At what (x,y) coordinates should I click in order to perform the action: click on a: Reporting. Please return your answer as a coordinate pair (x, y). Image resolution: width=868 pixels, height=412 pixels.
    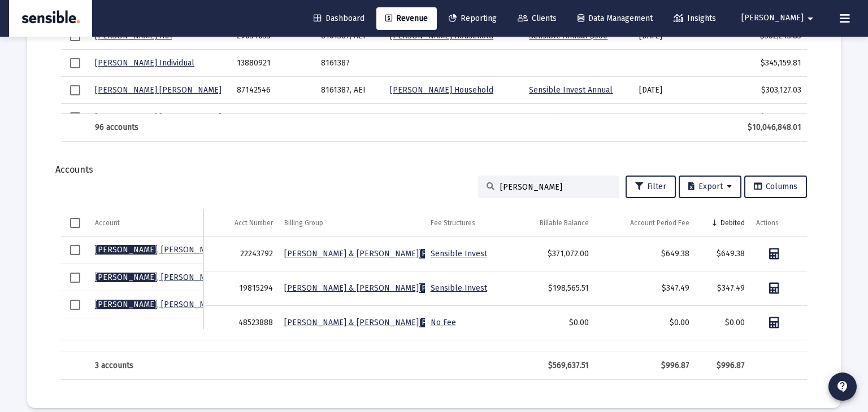
    Looking at the image, I should click on (472, 19).